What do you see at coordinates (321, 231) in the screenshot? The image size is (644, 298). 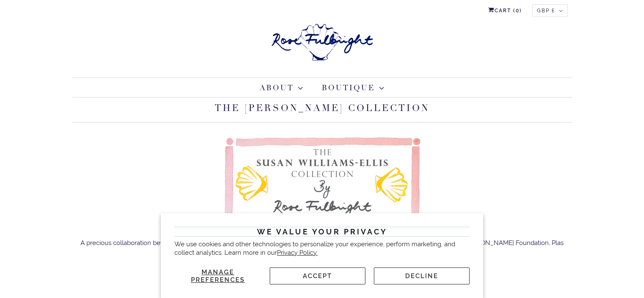 I see `h2: We value your privacy` at bounding box center [321, 231].